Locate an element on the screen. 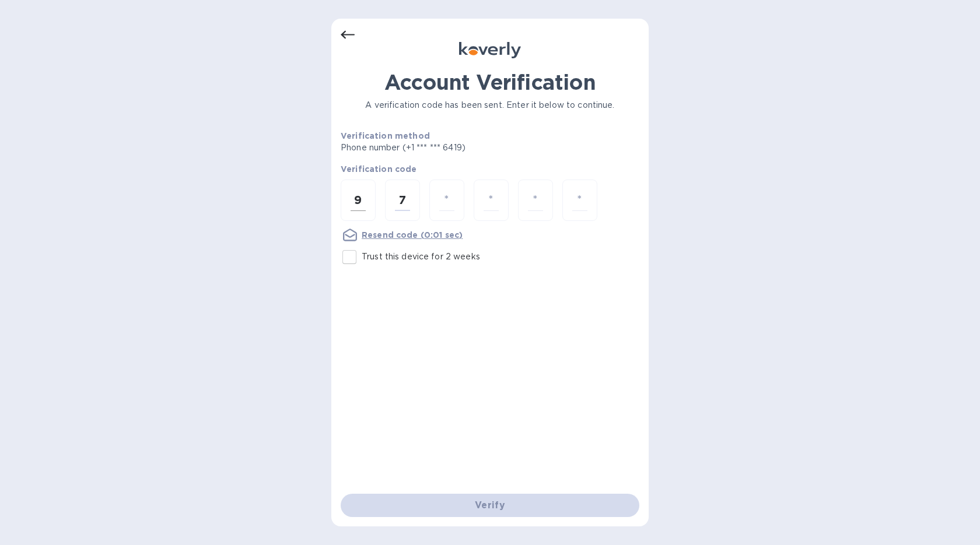  p: A verification code has been sent. Enter it below to continue. is located at coordinates (490, 105).